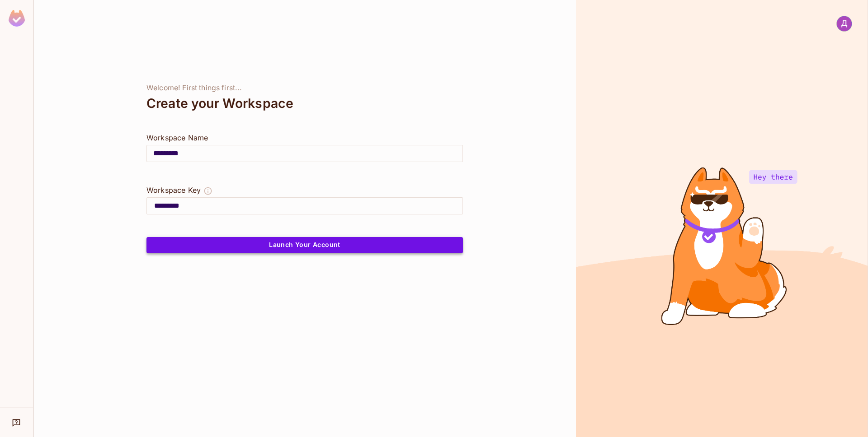 The image size is (868, 437). I want to click on img: SReyMgAAAABJRU5ErkJggg==, so click(17, 18).